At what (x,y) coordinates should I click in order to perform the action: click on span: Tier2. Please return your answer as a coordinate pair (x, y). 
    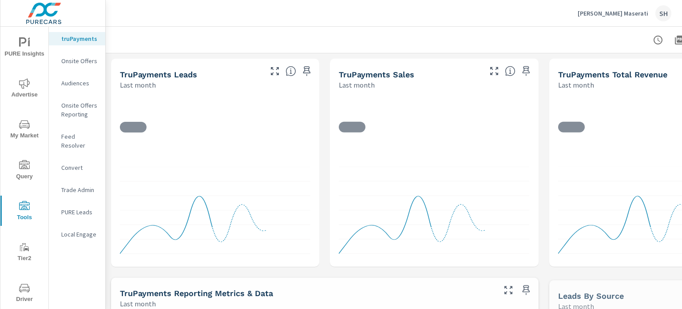
    Looking at the image, I should click on (24, 252).